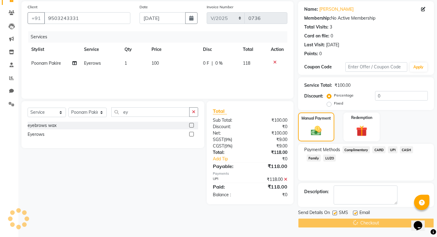 The image size is (437, 237). I want to click on span: Payment Methods, so click(322, 150).